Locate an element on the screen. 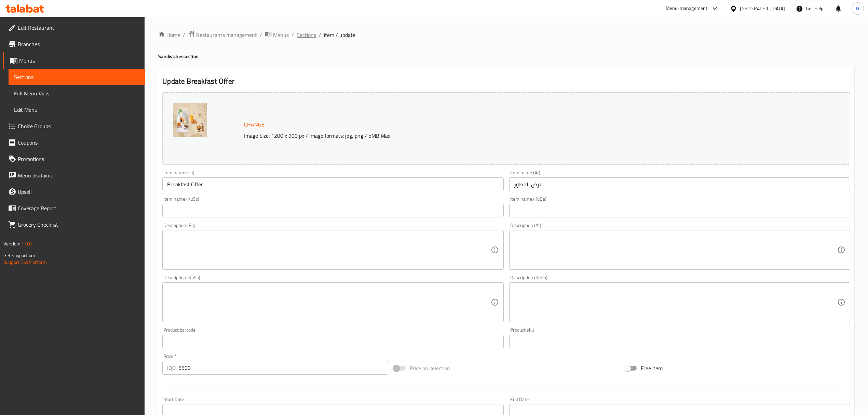 The image size is (868, 415). span: Upsell is located at coordinates (79, 192).